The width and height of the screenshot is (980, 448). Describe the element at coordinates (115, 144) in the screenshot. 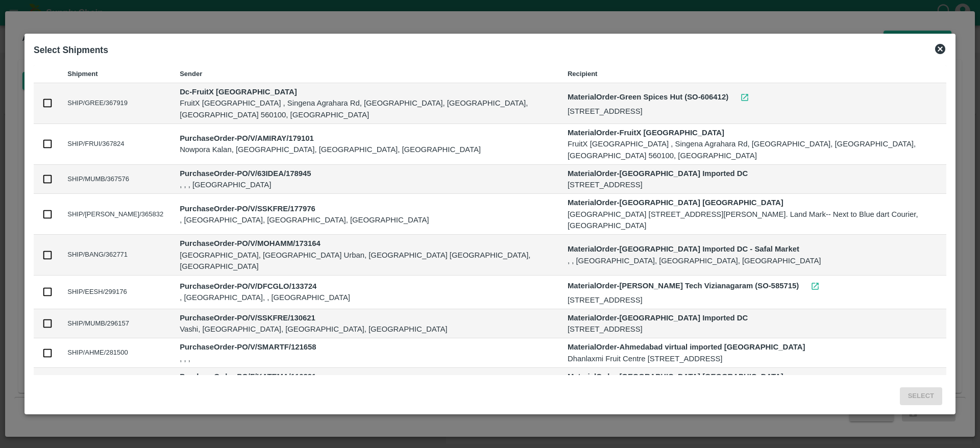

I see `td: SHIP/FRUI/367824` at that location.